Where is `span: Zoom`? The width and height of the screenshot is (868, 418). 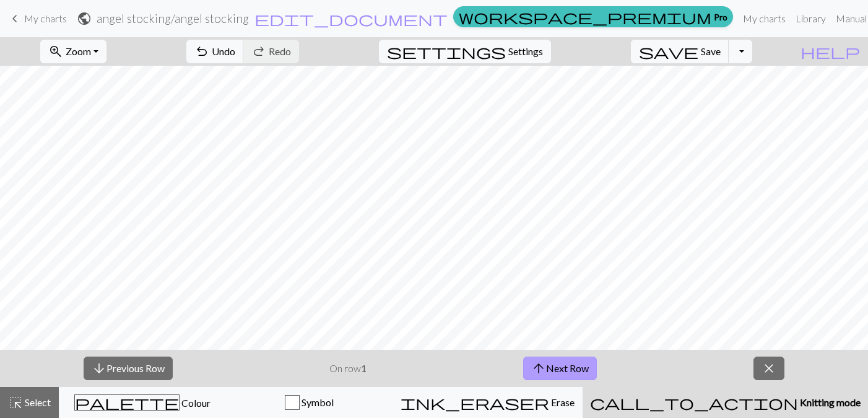
span: Zoom is located at coordinates (78, 51).